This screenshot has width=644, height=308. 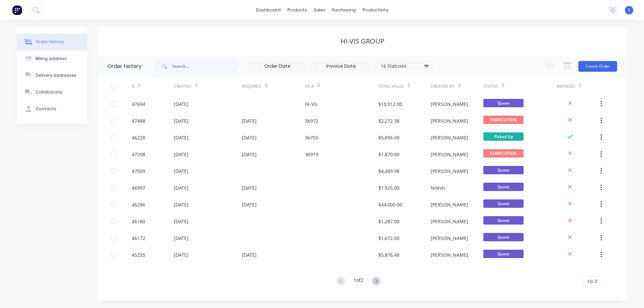 What do you see at coordinates (590, 281) in the screenshot?
I see `span: 10` at bounding box center [590, 281].